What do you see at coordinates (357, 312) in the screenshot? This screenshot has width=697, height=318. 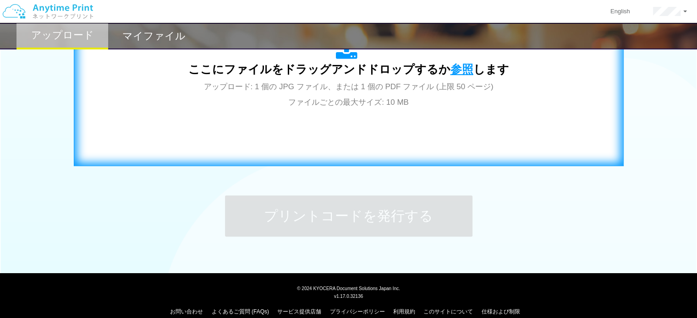 I see `a: プライバシーポリシー` at bounding box center [357, 312].